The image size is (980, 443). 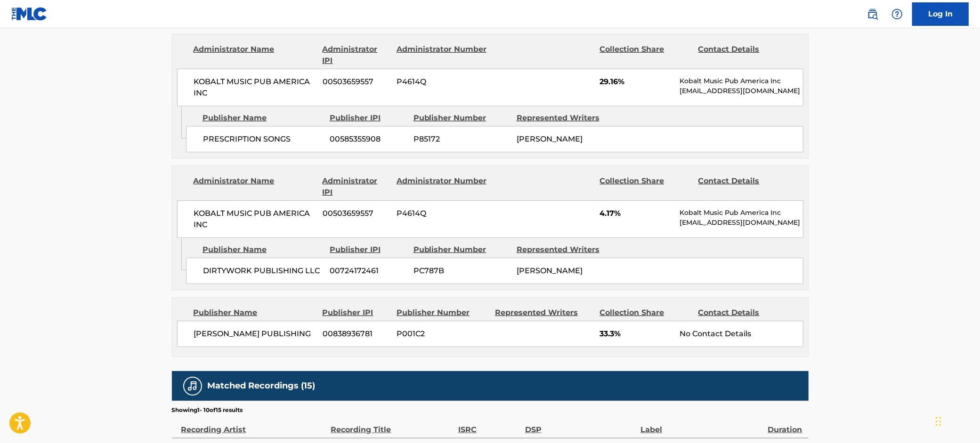 I want to click on h5: Matched Recordings (15), so click(x=261, y=386).